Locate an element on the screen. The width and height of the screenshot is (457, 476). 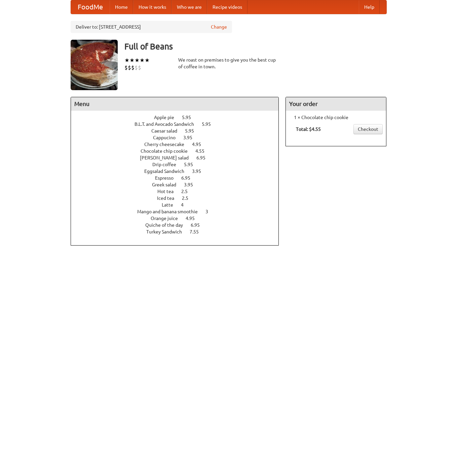
a: Change is located at coordinates (219, 27).